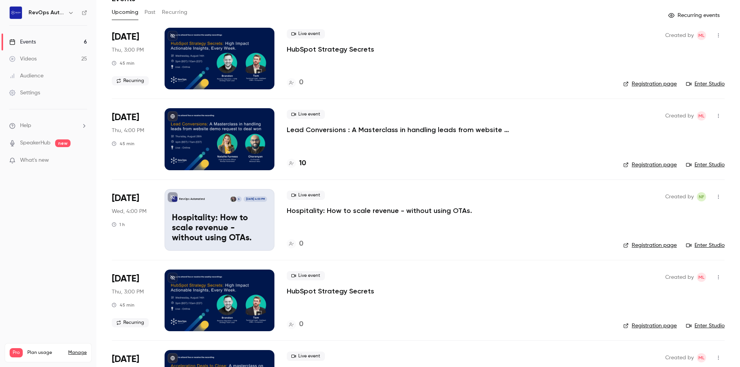  Describe the element at coordinates (132, 59) in the screenshot. I see `div: Aug 28 Thu, 3:00 PM (Europe/London)` at that location.